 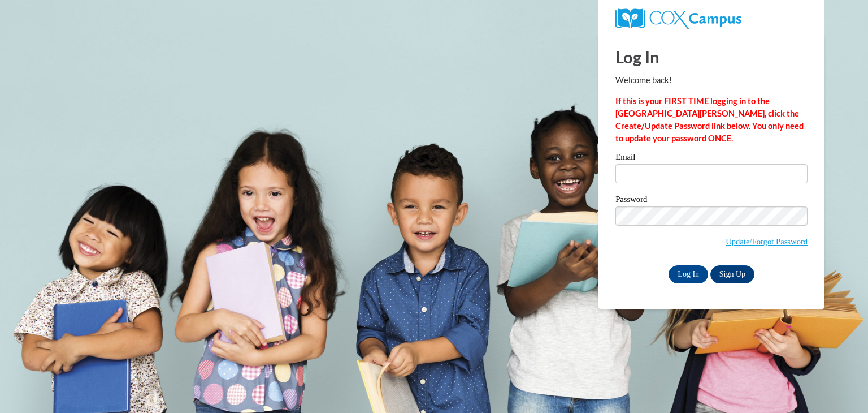 I want to click on input: Log In, so click(x=689, y=274).